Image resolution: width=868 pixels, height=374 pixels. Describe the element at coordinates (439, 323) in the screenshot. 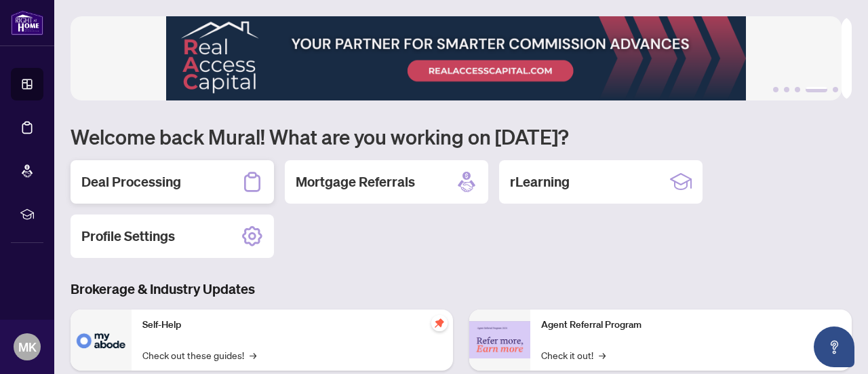

I see `span: pushpin` at that location.